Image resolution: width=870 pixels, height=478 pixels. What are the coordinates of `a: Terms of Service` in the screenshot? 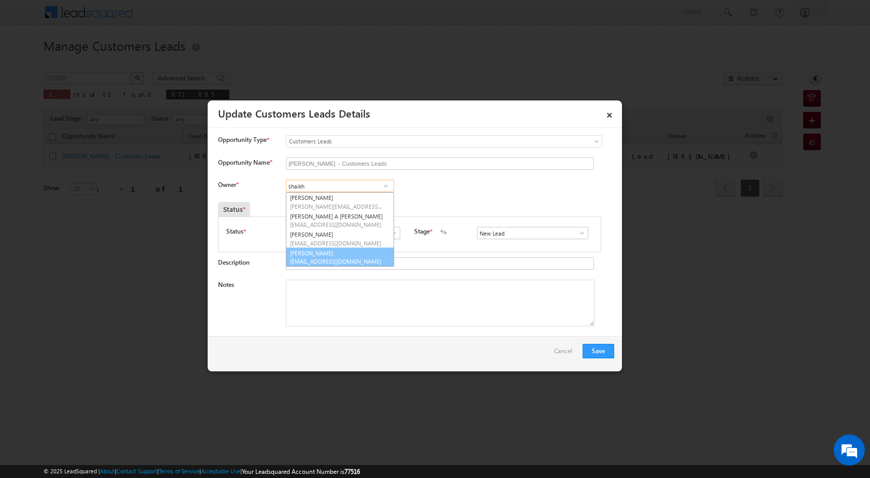 It's located at (179, 470).